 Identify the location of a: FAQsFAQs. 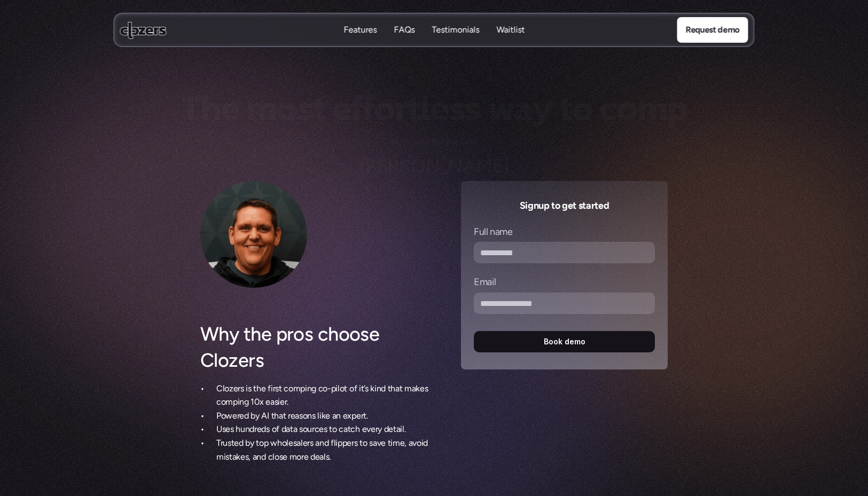
(404, 30).